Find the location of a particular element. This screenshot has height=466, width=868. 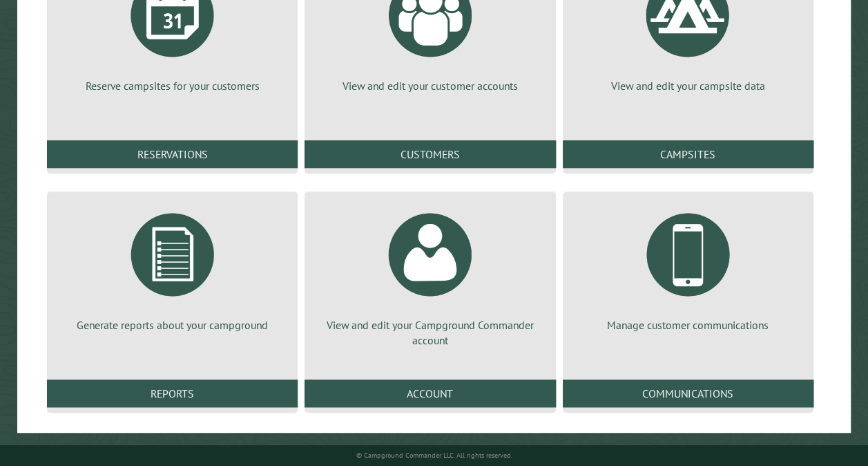

a: Manage customer communications is located at coordinates (688, 267).